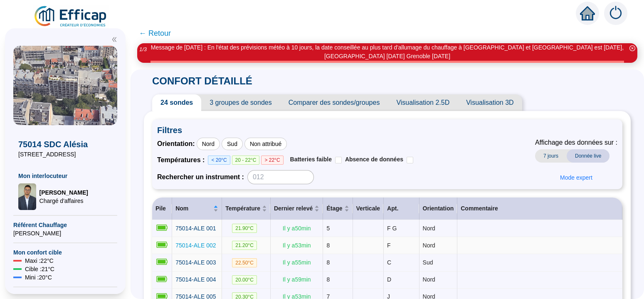 Image resolution: width=644 pixels, height=299 pixels. What do you see at coordinates (576, 143) in the screenshot?
I see `span: Affichage des données sur :` at bounding box center [576, 143].